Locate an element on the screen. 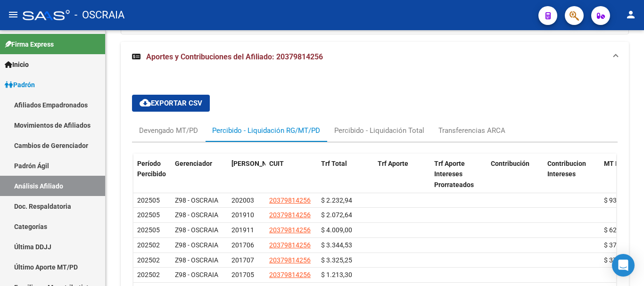 This screenshot has height=286, width=644. datatable-header-cell: Período Devengado is located at coordinates (246, 174).